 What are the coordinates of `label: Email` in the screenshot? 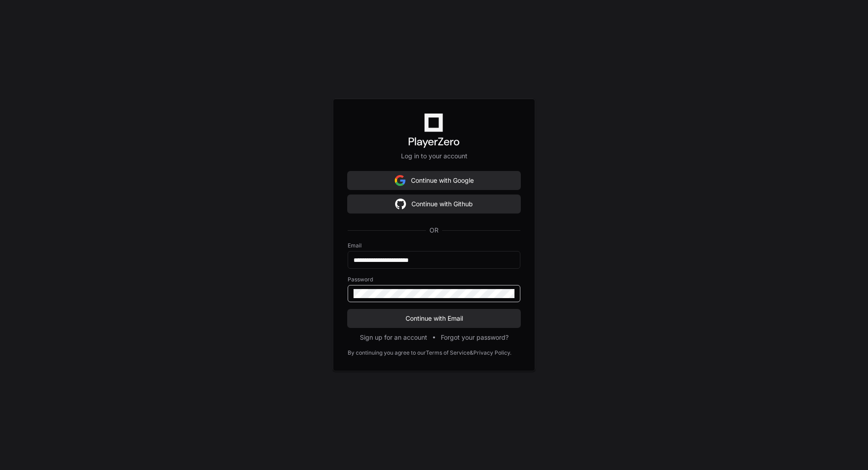 It's located at (434, 246).